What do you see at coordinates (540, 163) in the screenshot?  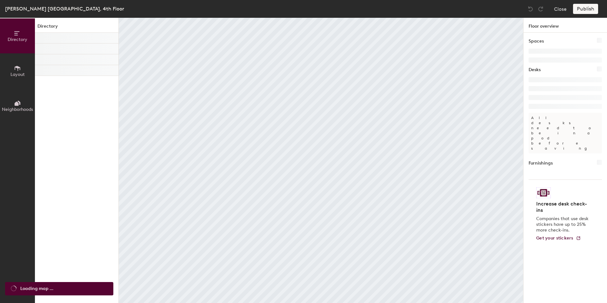 I see `h1: Furnishings` at bounding box center [540, 163].